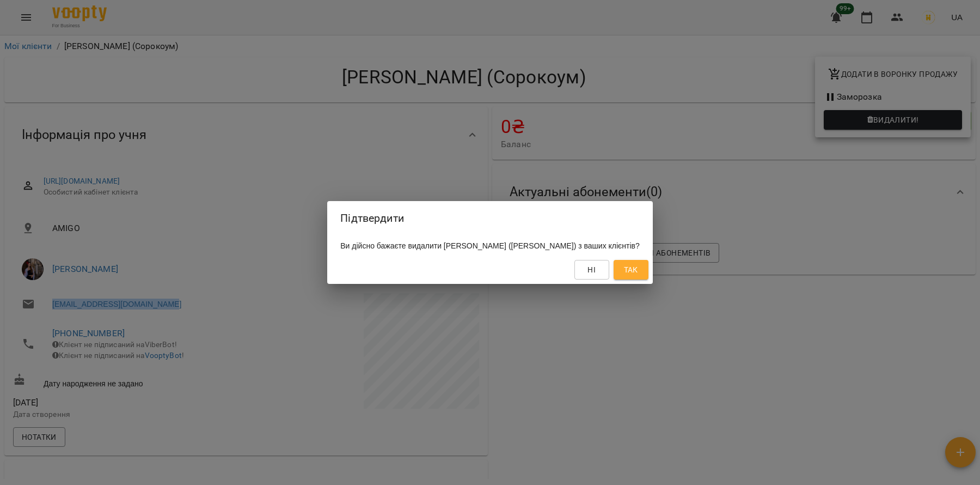 The image size is (980, 485). What do you see at coordinates (631, 270) in the screenshot?
I see `button: Так` at bounding box center [631, 270].